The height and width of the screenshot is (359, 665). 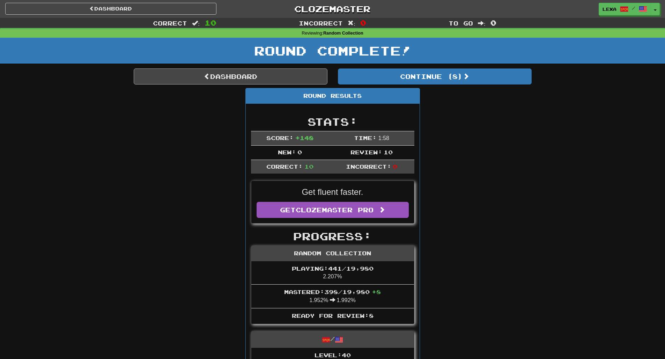 I want to click on h2: Stats:, so click(x=333, y=122).